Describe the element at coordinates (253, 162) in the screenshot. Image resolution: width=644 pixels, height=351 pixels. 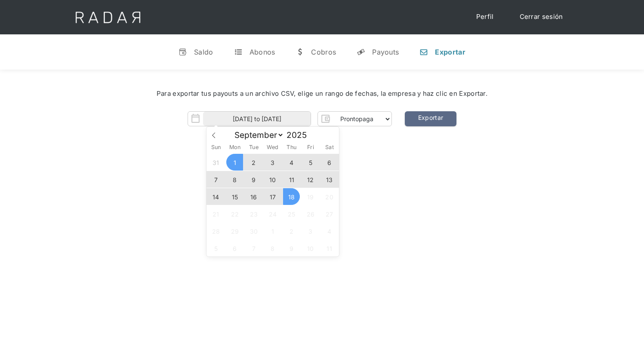
I see `span: September 2, 2025` at that location.